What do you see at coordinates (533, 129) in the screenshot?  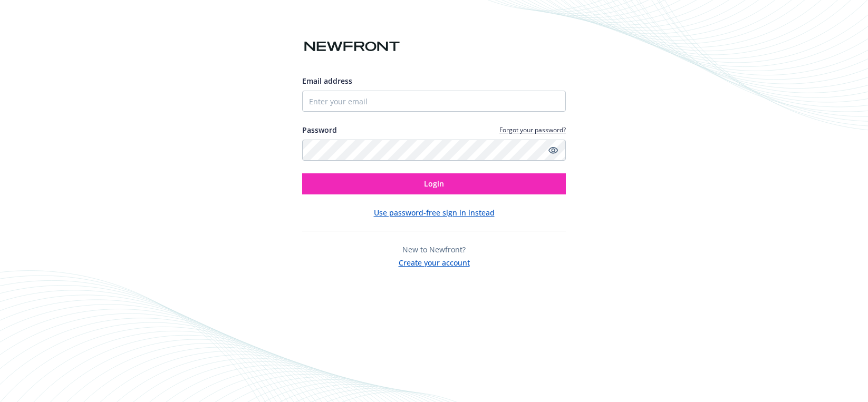 I see `a: Forgot your password?` at bounding box center [533, 129].